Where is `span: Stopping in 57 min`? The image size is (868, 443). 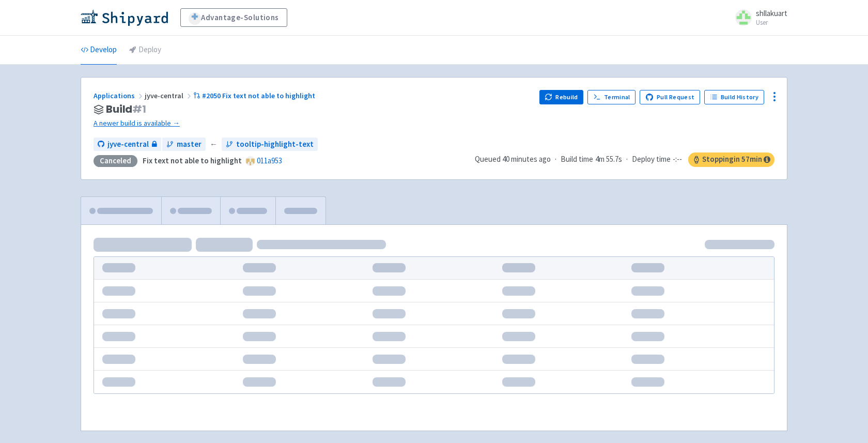
span: Stopping in 57 min is located at coordinates (731, 160).